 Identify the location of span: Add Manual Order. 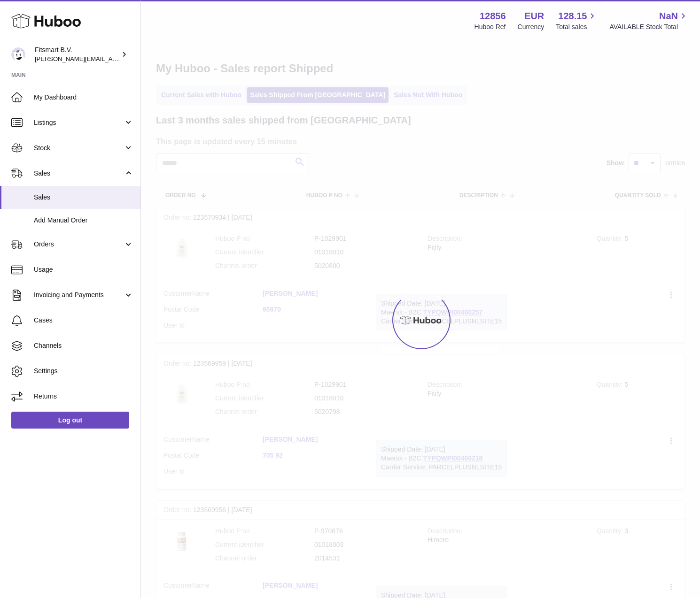
(84, 220).